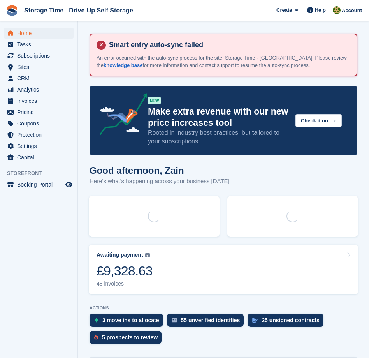 Image resolution: width=369 pixels, height=358 pixels. What do you see at coordinates (41, 78) in the screenshot?
I see `span: CRM` at bounding box center [41, 78].